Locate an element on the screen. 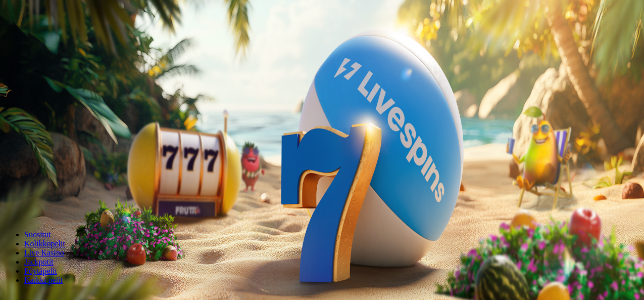 This screenshot has width=644, height=300. span: Kaikki pelit is located at coordinates (44, 280).